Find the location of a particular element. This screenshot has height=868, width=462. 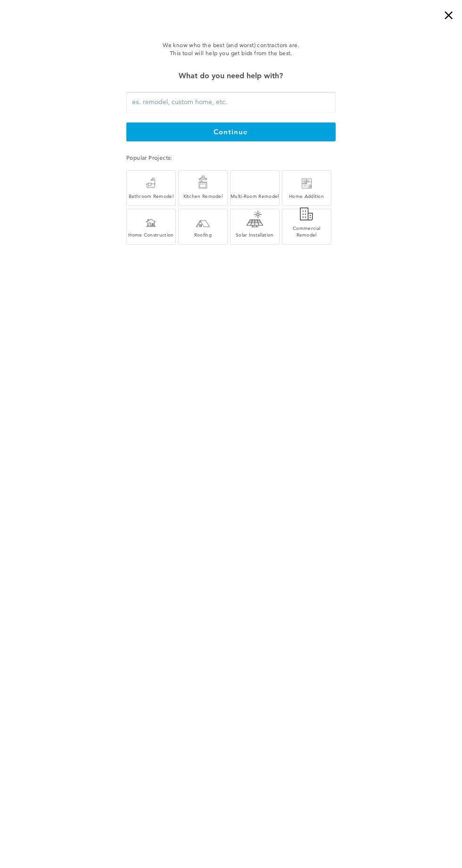

div: Multi-Room Remodel is located at coordinates (254, 196).